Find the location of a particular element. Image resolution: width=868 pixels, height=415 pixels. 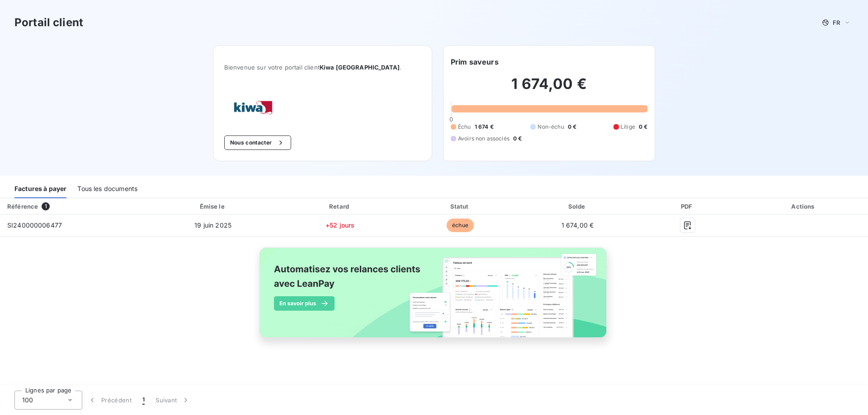

span: échue is located at coordinates (460, 225).